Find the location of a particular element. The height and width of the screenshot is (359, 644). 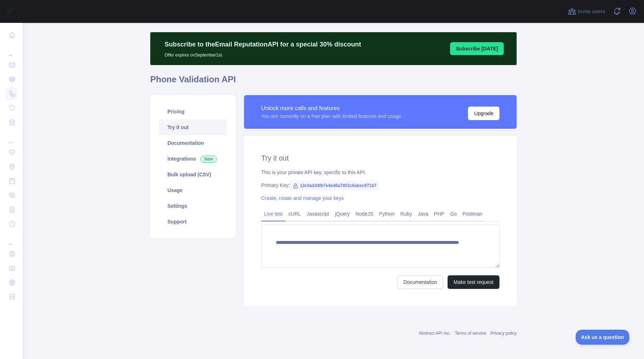

a: Javascript is located at coordinates (317, 214).